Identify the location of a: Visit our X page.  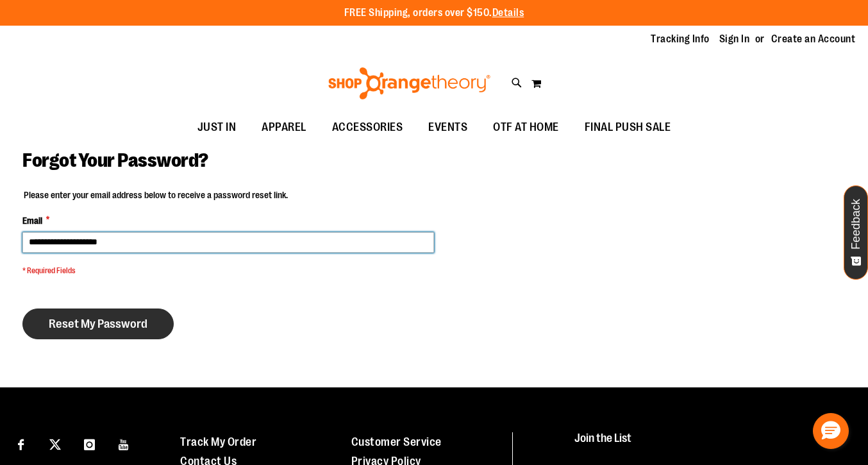
(56, 443).